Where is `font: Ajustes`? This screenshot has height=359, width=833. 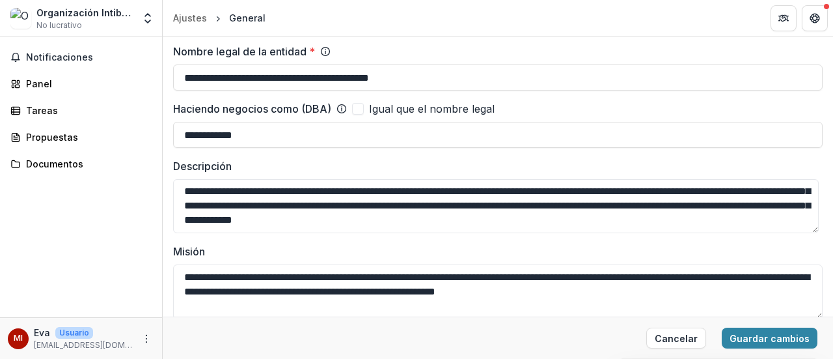
font: Ajustes is located at coordinates (190, 18).